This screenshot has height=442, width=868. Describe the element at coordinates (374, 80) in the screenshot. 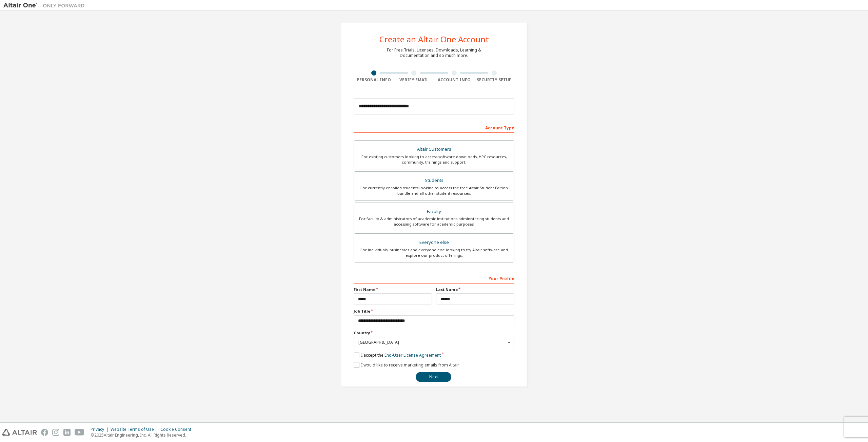

I see `div: Personal Info` at that location.